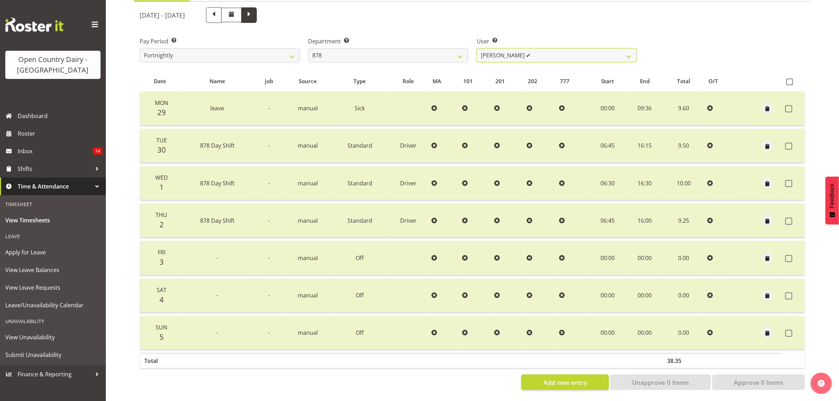 The height and width of the screenshot is (401, 839). I want to click on span: Inbox, so click(55, 151).